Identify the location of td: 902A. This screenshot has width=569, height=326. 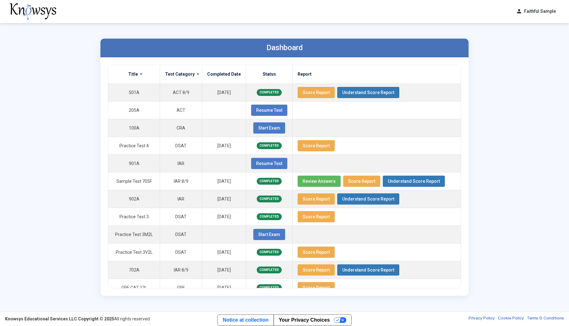
(134, 199).